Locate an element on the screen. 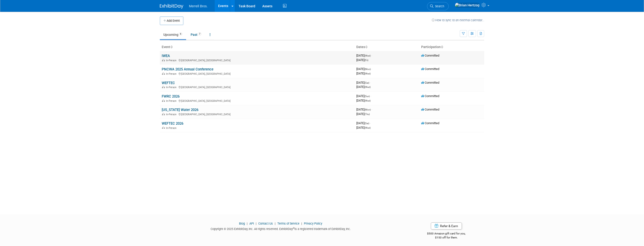  a: FWRC 2026 is located at coordinates (171, 96).